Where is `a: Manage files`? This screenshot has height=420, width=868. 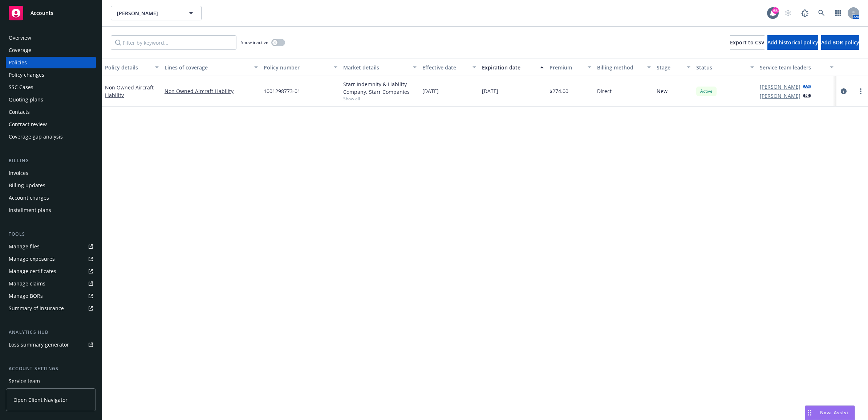 a: Manage files is located at coordinates (51, 246).